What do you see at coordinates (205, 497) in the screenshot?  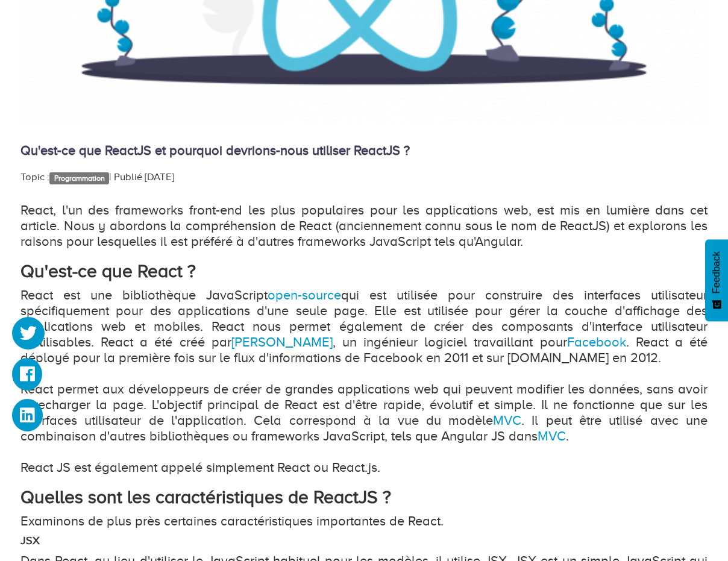 I see `strong: Quelles sont les caractéristiques de ReactJS ?` at bounding box center [205, 497].